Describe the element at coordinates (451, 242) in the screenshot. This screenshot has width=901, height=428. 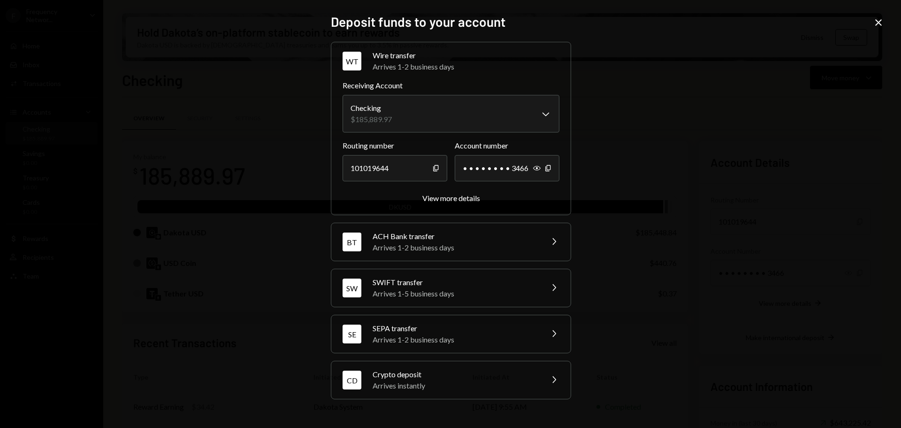
I see `button: BTACH Bank transferArrives 1-2 business days` at that location.